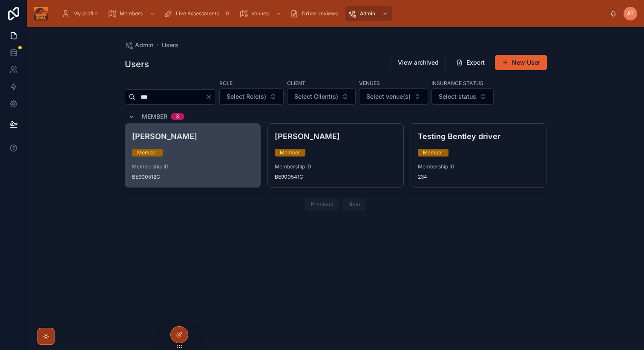  Describe the element at coordinates (81, 13) in the screenshot. I see `a: My profile` at that location.